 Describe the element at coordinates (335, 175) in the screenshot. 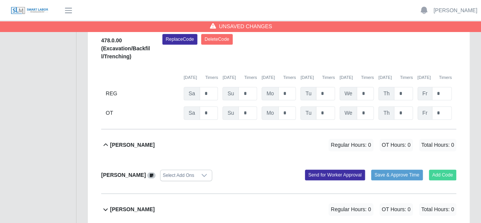

I see `button: Send for Worker Approval` at that location.